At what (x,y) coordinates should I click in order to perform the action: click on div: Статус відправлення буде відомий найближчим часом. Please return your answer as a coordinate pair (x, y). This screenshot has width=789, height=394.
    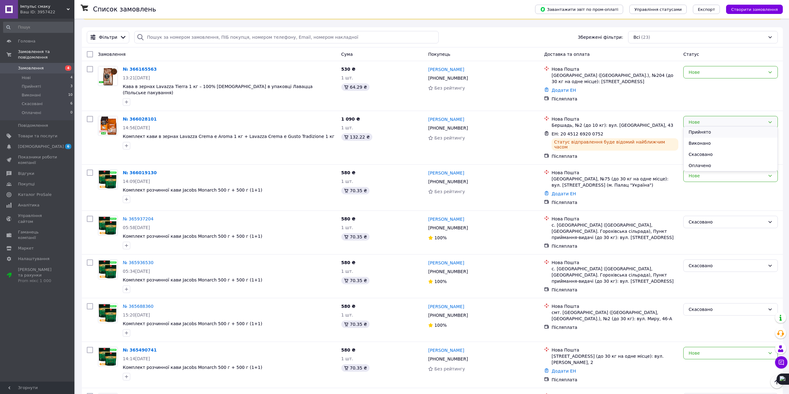
    Looking at the image, I should click on (614, 144).